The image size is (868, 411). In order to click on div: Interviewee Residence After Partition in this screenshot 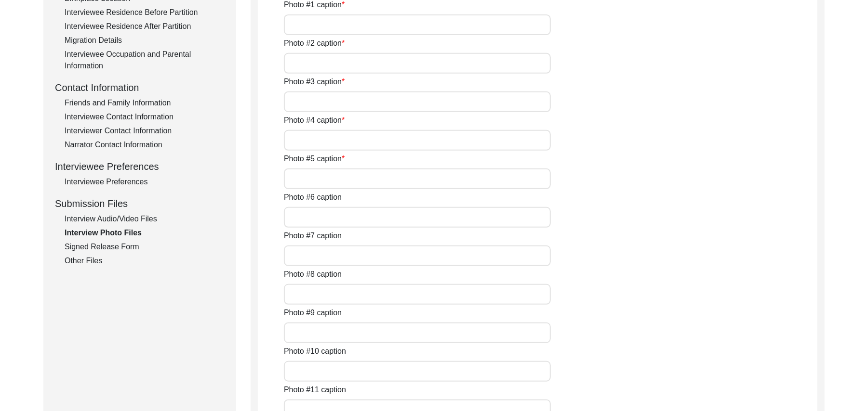, I will do `click(144, 26)`.